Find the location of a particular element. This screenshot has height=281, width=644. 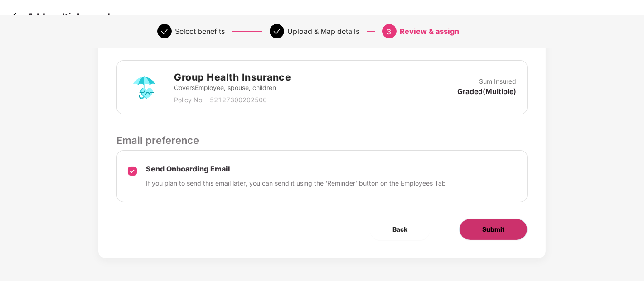

span: Submit is located at coordinates (493, 229).